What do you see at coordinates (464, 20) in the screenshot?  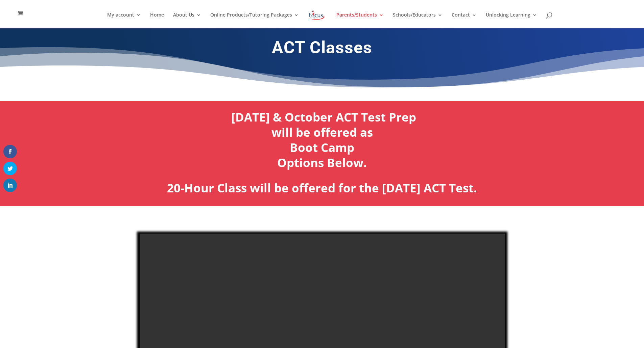 I see `a: Contact` at bounding box center [464, 20].